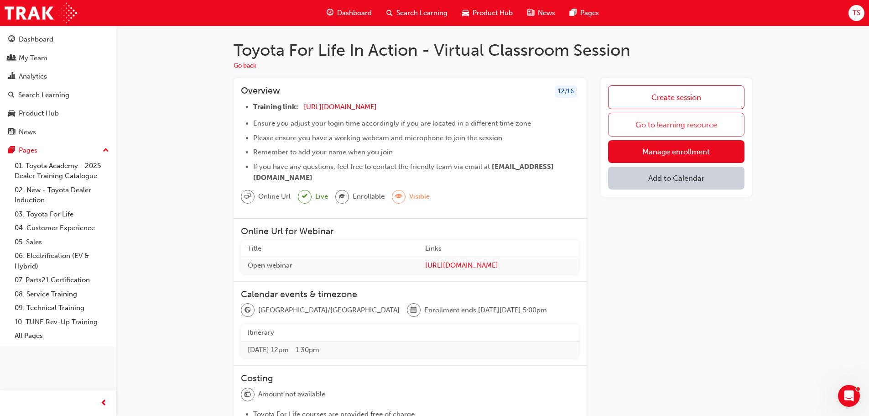  Describe the element at coordinates (106, 151) in the screenshot. I see `span: up-icon` at that location.